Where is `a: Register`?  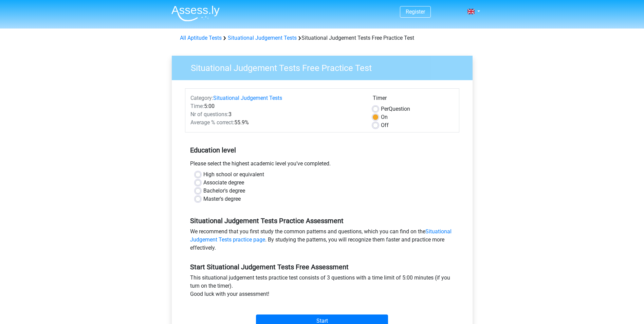
a: Register is located at coordinates (415, 12).